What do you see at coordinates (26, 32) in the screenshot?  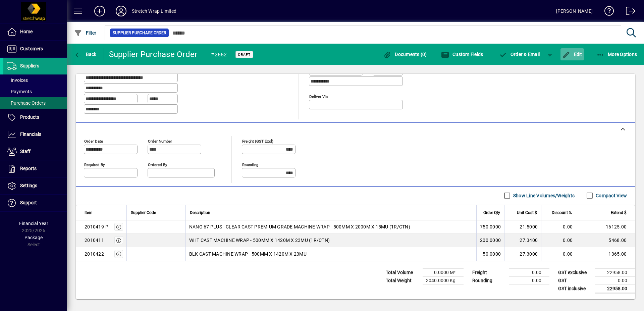 I see `span: Home` at bounding box center [26, 32].